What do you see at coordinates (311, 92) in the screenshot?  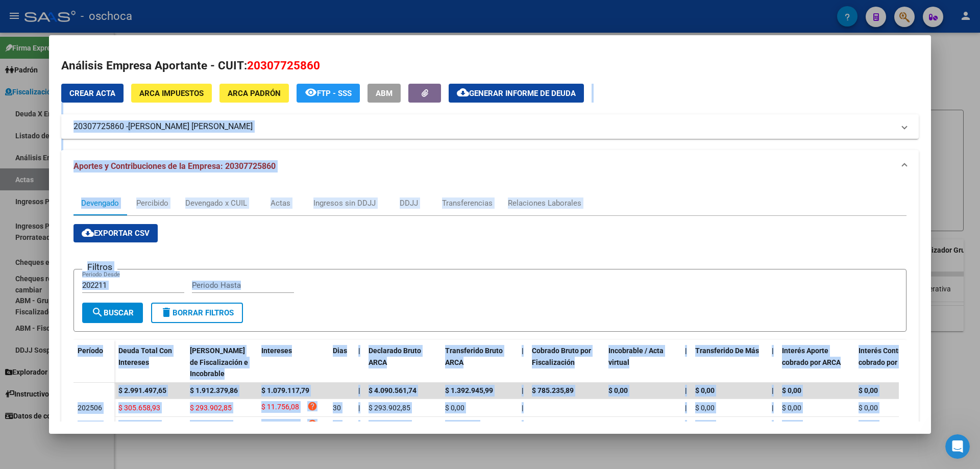 I see `mat-icon: remove_red_eye` at bounding box center [311, 92].